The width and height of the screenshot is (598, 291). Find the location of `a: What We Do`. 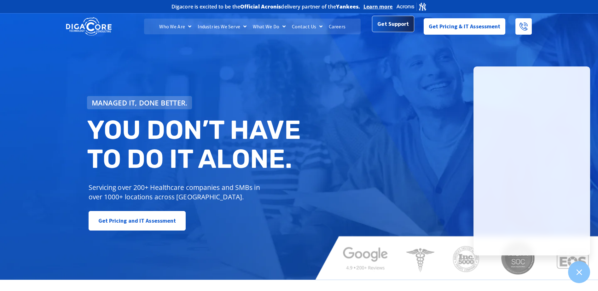

a: What We Do is located at coordinates (269, 26).